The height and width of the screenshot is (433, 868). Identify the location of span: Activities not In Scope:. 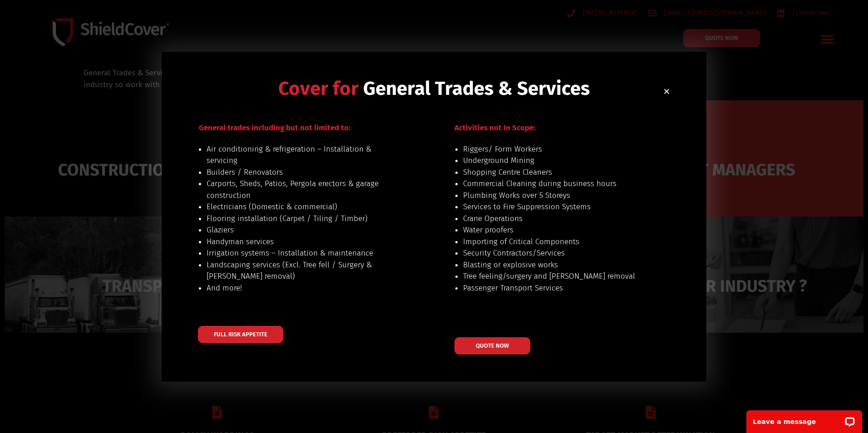
(495, 128).